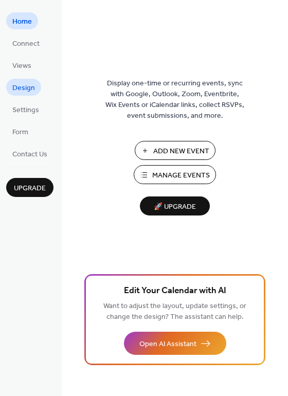 The height and width of the screenshot is (396, 288). What do you see at coordinates (24, 87) in the screenshot?
I see `a: Design` at bounding box center [24, 87].